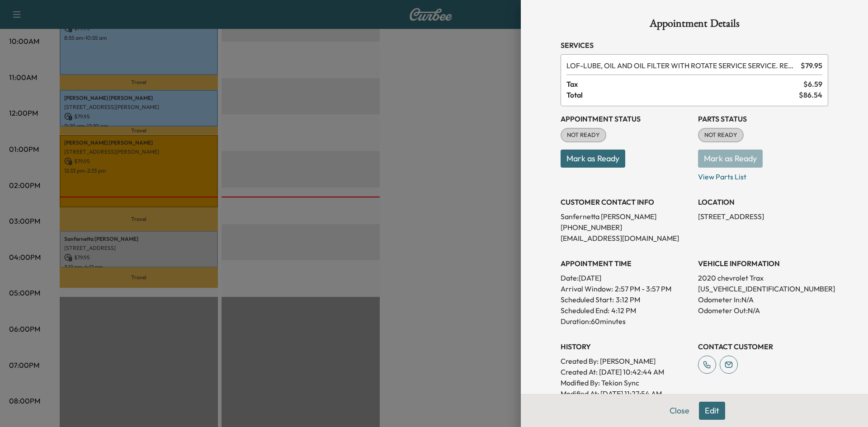 Image resolution: width=868 pixels, height=427 pixels. I want to click on button: Close, so click(679, 411).